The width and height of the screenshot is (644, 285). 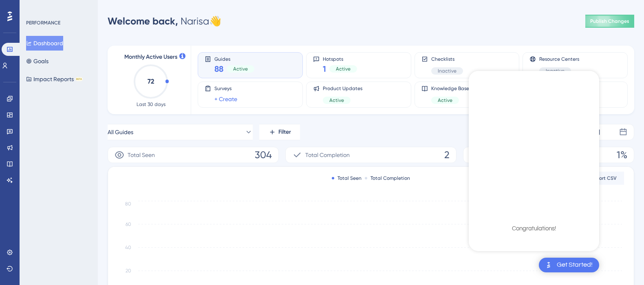 What do you see at coordinates (54, 79) in the screenshot?
I see `button: Impact ReportsBETA` at bounding box center [54, 79].